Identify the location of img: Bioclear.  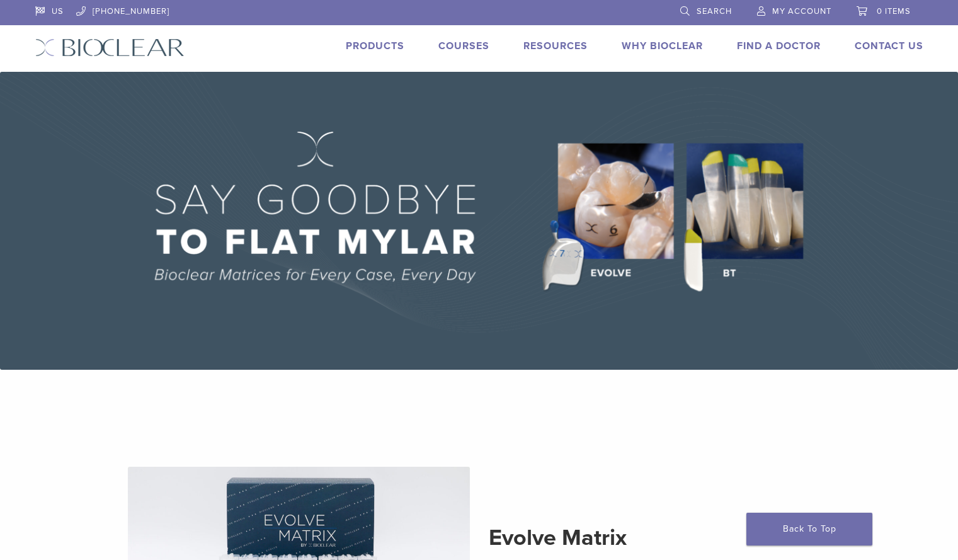
(110, 47).